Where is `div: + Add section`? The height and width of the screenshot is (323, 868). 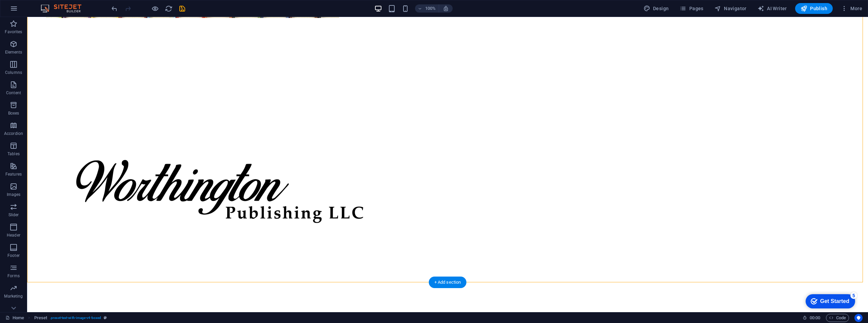
div: + Add section is located at coordinates (448, 282).